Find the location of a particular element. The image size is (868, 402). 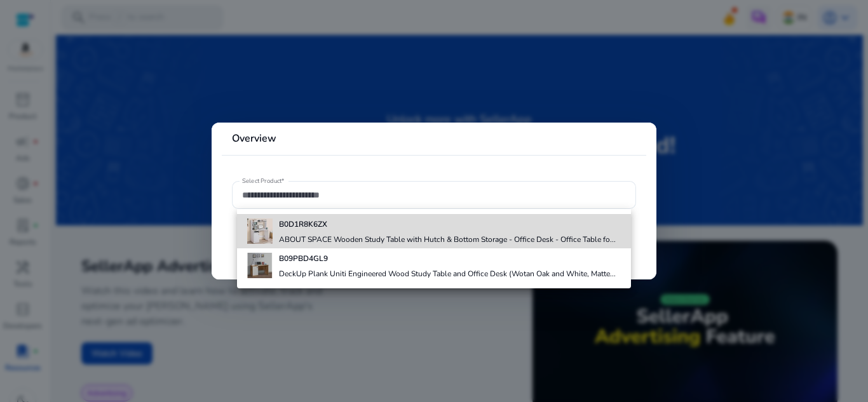

img: 31apYYNRb6L._SS100_.jpg is located at coordinates (260, 265).